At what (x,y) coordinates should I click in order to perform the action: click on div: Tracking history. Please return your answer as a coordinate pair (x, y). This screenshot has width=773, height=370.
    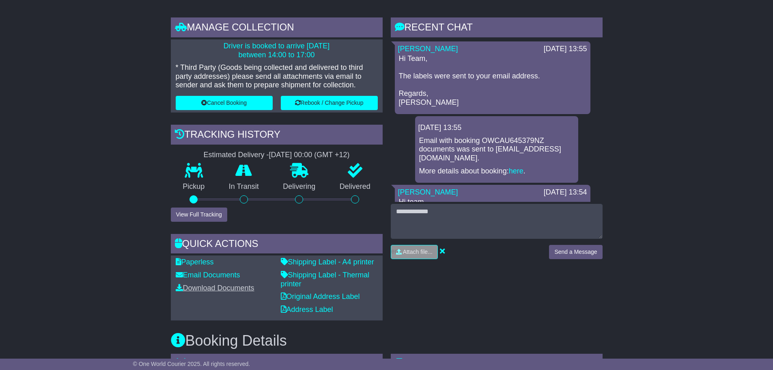
    Looking at the image, I should click on (277, 136).